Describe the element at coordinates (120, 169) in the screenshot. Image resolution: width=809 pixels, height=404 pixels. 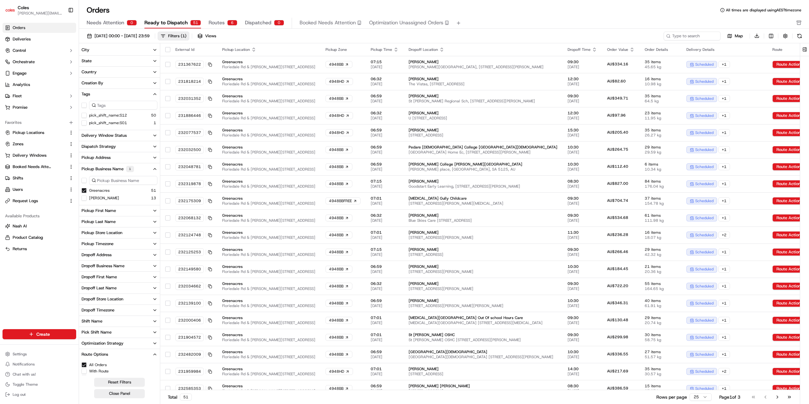
I see `button: Pickup Business Name1` at that location.